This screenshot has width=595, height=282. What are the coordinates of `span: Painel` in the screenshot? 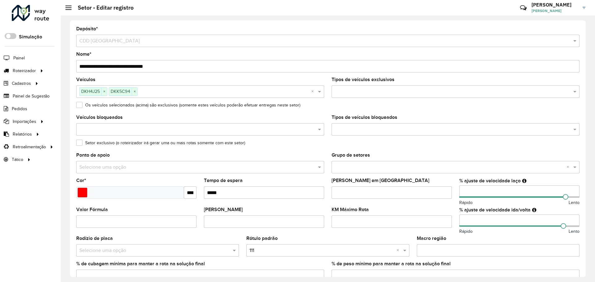 It's located at (19, 58).